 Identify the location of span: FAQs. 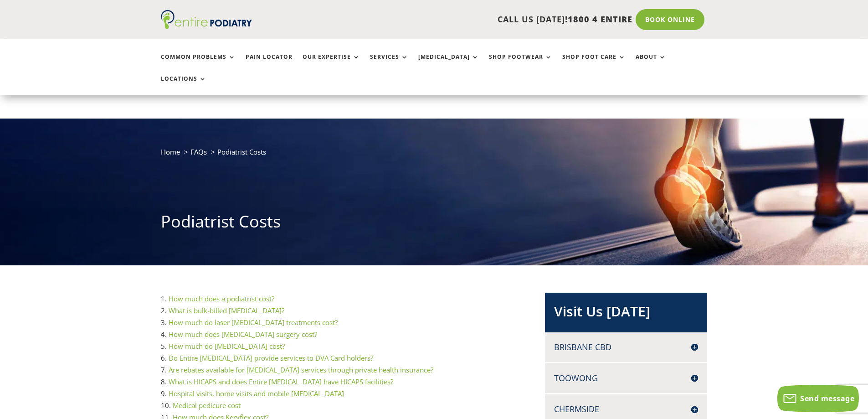
(199, 152).